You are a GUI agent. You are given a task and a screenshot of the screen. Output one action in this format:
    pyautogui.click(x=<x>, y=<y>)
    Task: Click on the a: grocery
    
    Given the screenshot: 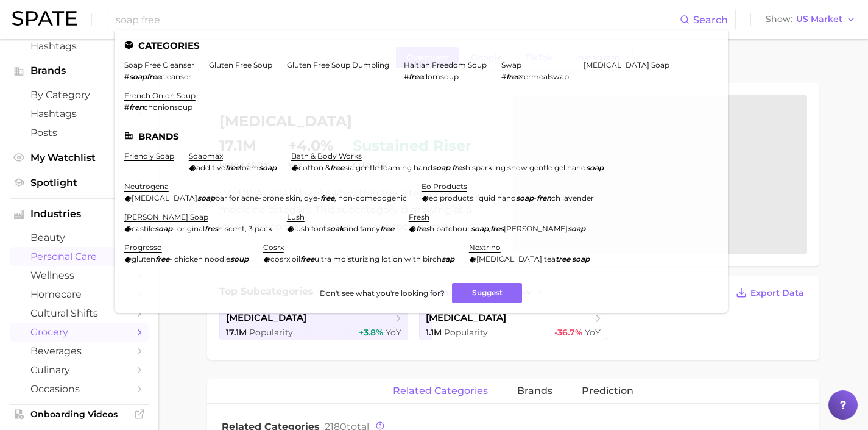 What is the action you would take?
    pyautogui.click(x=79, y=332)
    